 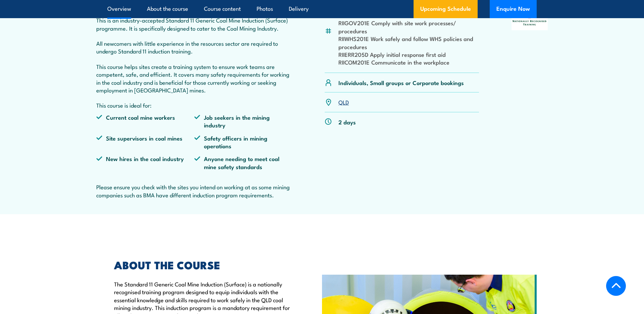 What do you see at coordinates (244, 121) in the screenshot?
I see `li: Job seekers in the mining industry` at bounding box center [244, 121].